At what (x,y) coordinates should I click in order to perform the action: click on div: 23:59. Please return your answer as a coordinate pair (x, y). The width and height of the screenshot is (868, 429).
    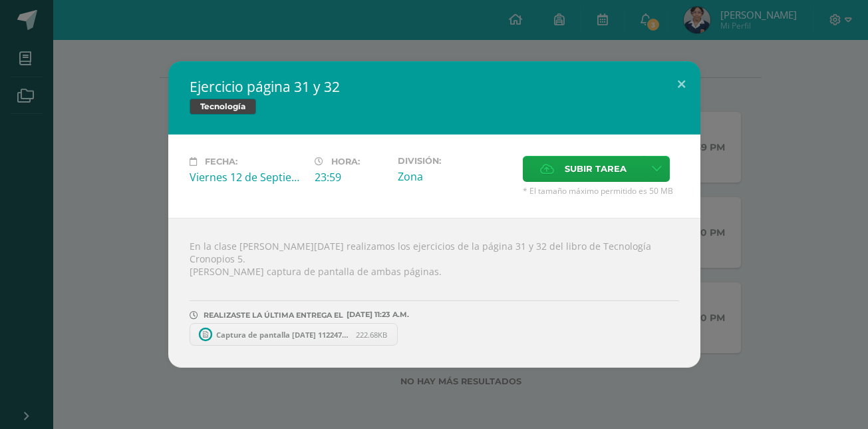
    Looking at the image, I should click on (351, 177).